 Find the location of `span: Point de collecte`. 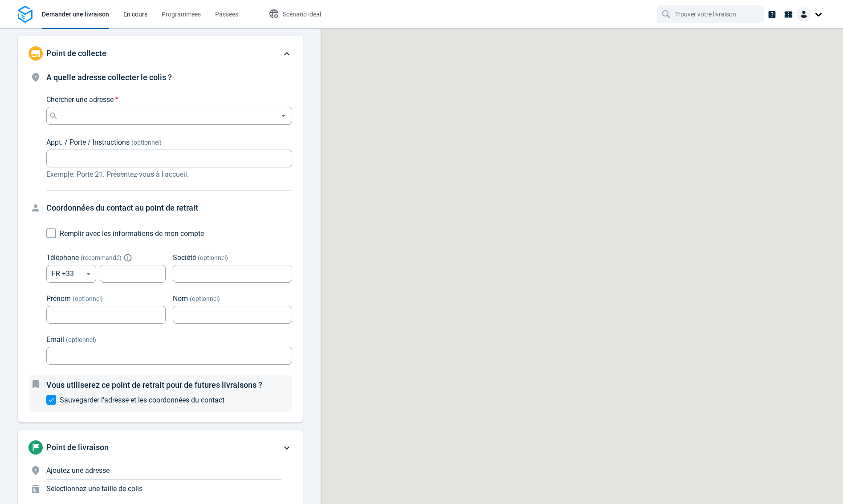

span: Point de collecte is located at coordinates (76, 53).